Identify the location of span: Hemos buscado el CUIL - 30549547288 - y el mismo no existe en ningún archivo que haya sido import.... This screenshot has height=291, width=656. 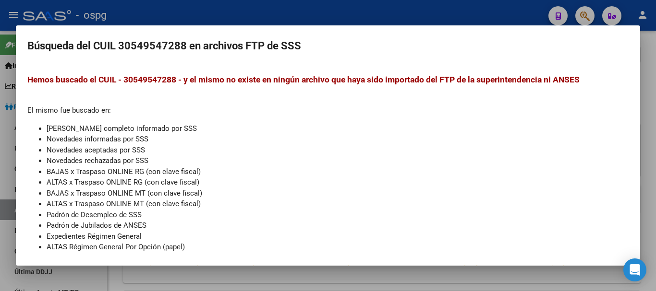
(303, 80).